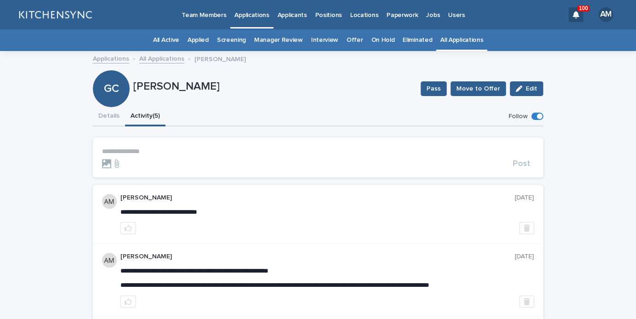 This screenshot has width=636, height=319. Describe the element at coordinates (231, 40) in the screenshot. I see `a: Screening` at that location.